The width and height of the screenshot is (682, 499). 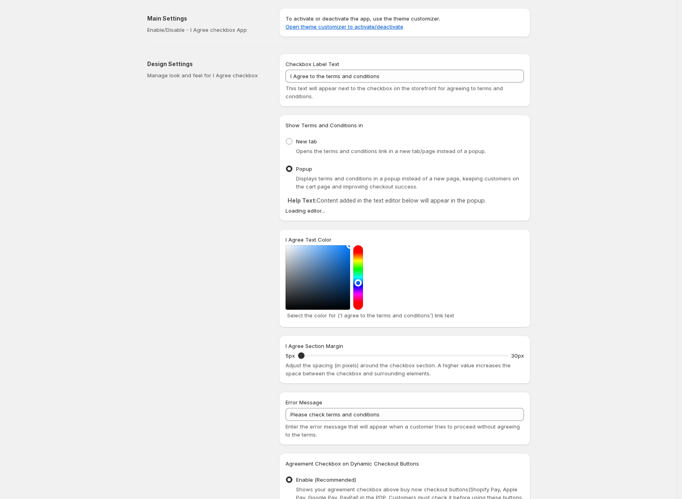 What do you see at coordinates (407, 183) in the screenshot?
I see `span: Displays terms and conditions in a popup instead of a new page, keeping customers on the cart pag...` at bounding box center [407, 183].